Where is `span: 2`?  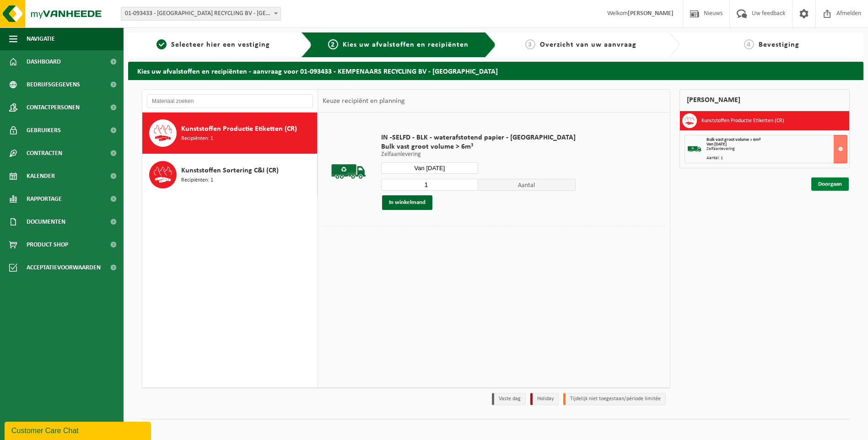 span: 2 is located at coordinates (333, 44).